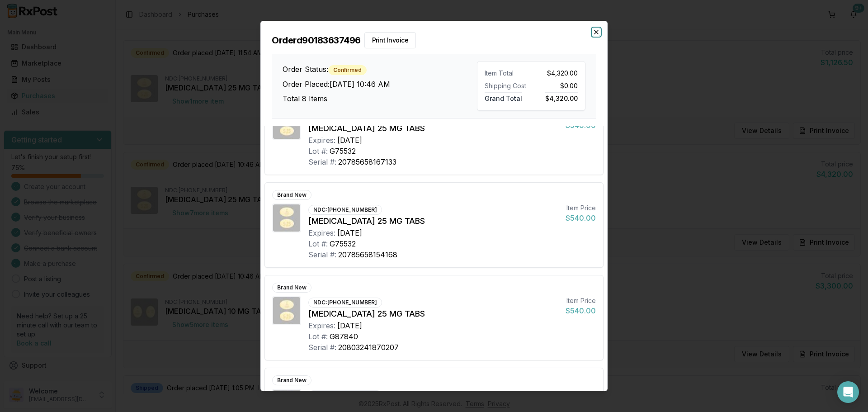 This screenshot has height=412, width=868. Describe the element at coordinates (504, 97) in the screenshot. I see `span: Grand Total` at that location.